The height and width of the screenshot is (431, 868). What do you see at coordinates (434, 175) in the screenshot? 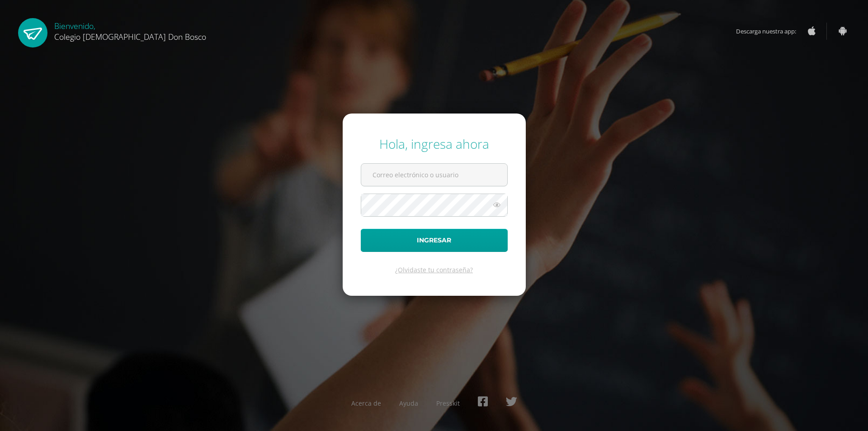
I see `input: Correo electrónico o usuario` at bounding box center [434, 175].